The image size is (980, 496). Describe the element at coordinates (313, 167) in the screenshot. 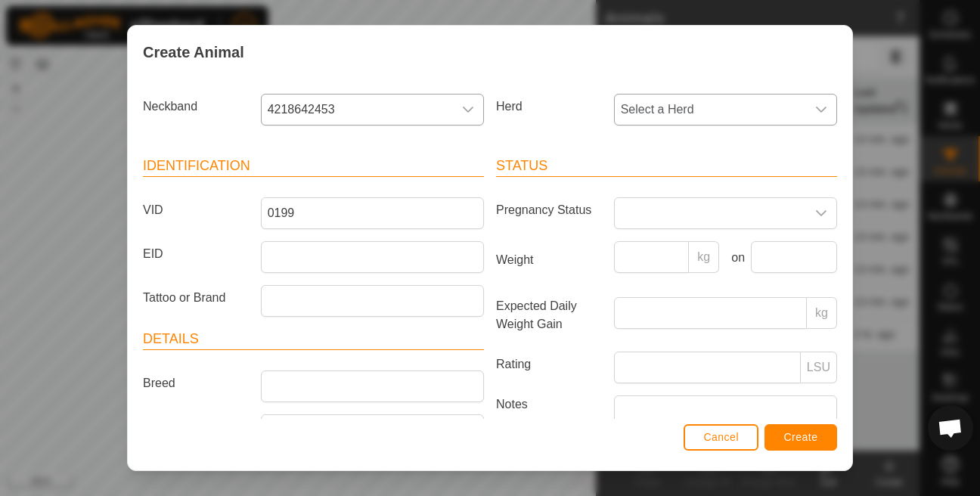

I see `header: Identification` at that location.